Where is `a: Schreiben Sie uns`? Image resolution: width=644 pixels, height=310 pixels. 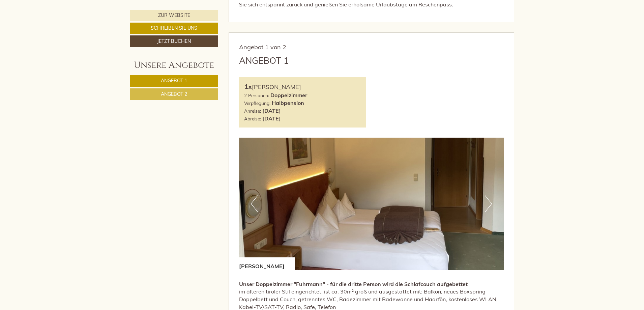 a: Schreiben Sie uns is located at coordinates (174, 28).